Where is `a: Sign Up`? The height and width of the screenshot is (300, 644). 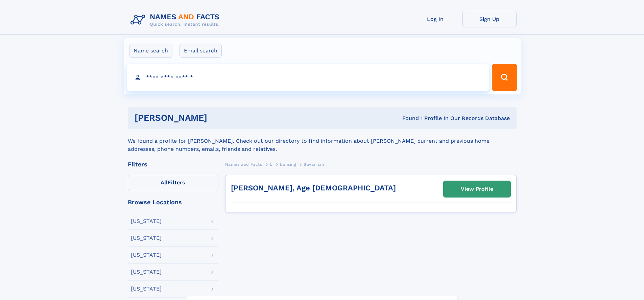
a: Sign Up is located at coordinates (490, 19).